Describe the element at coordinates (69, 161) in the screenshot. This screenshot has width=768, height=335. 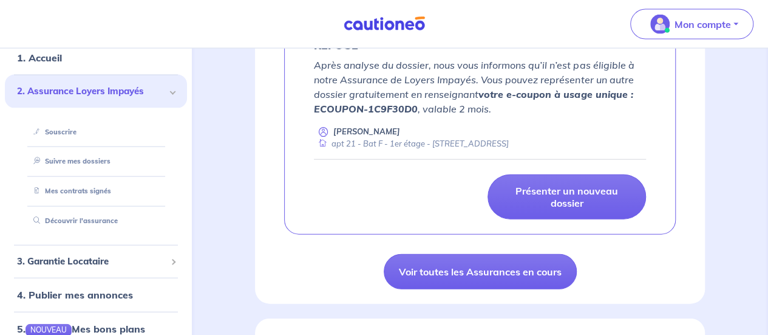
I see `a: Suivre mes dossiers` at that location.